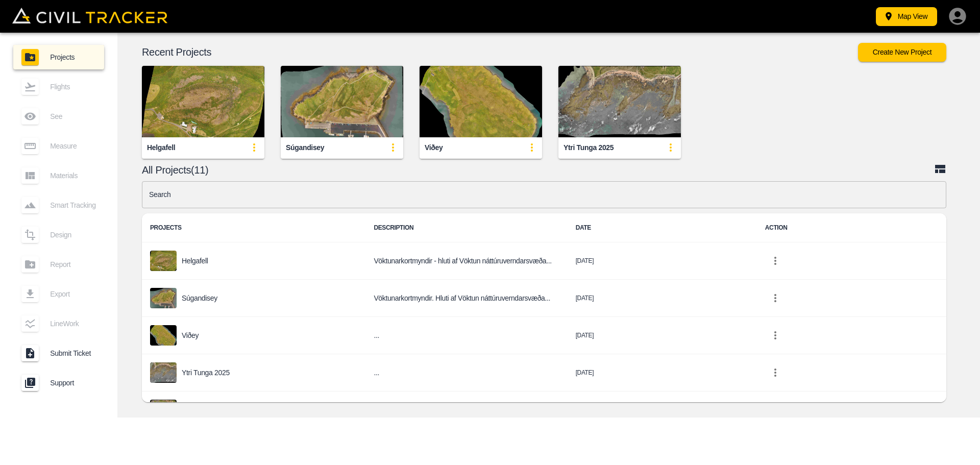 Image resolution: width=980 pixels, height=465 pixels. Describe the element at coordinates (73, 383) in the screenshot. I see `span: Support` at that location.